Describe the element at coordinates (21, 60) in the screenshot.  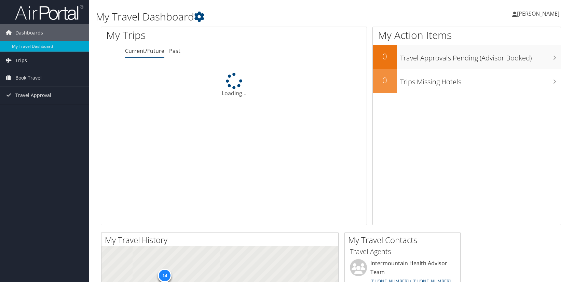
I see `span: Trips` at that location.